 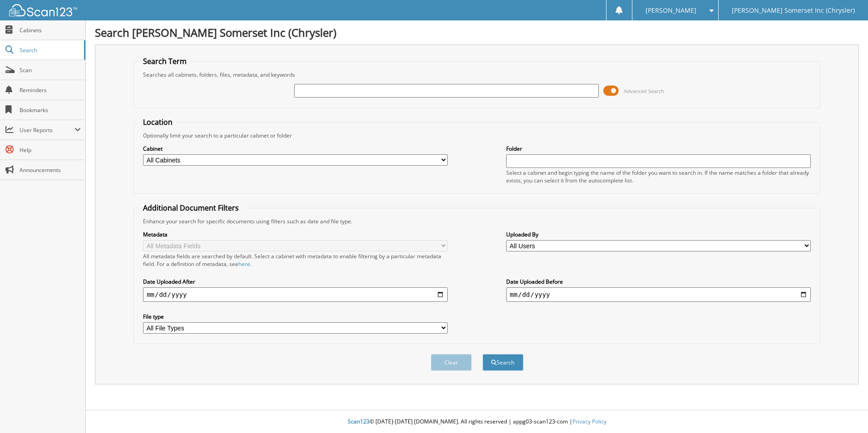 I want to click on button: Search, so click(x=503, y=362).